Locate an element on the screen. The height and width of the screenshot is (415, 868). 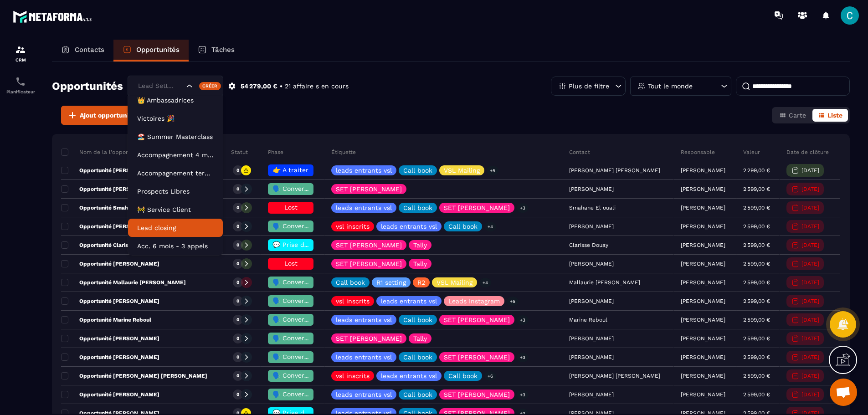
a: Contacts is located at coordinates (83, 50).